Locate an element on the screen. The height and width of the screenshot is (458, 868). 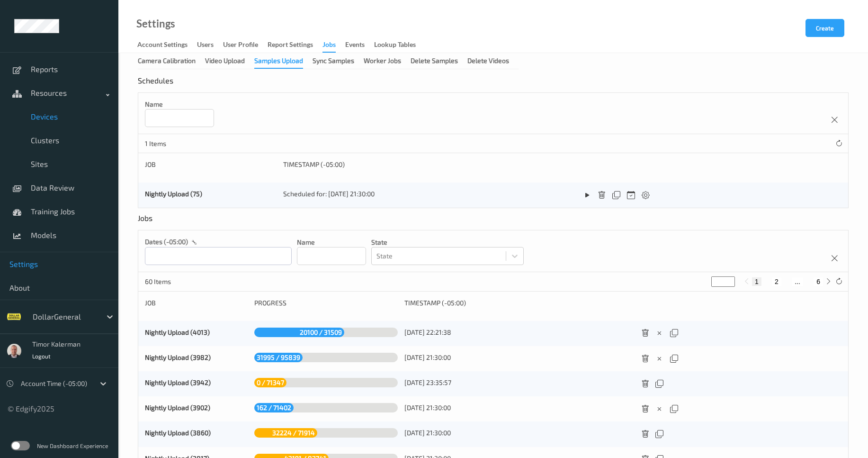
button: 6 is located at coordinates (818, 282).